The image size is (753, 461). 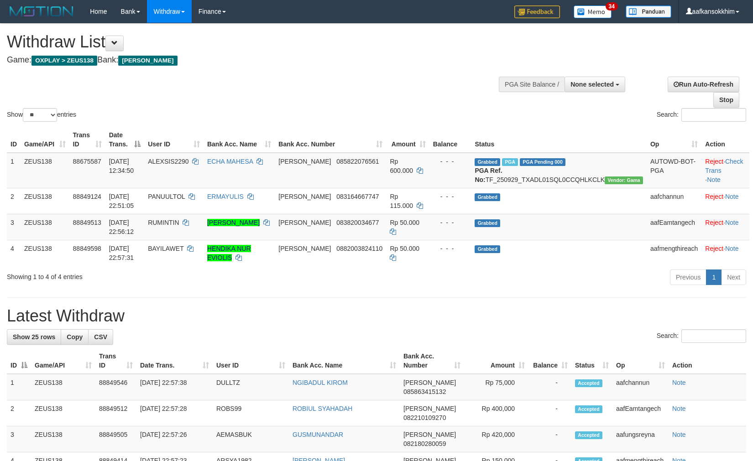 What do you see at coordinates (701, 336) in the screenshot?
I see `label: Search:` at bounding box center [701, 336].